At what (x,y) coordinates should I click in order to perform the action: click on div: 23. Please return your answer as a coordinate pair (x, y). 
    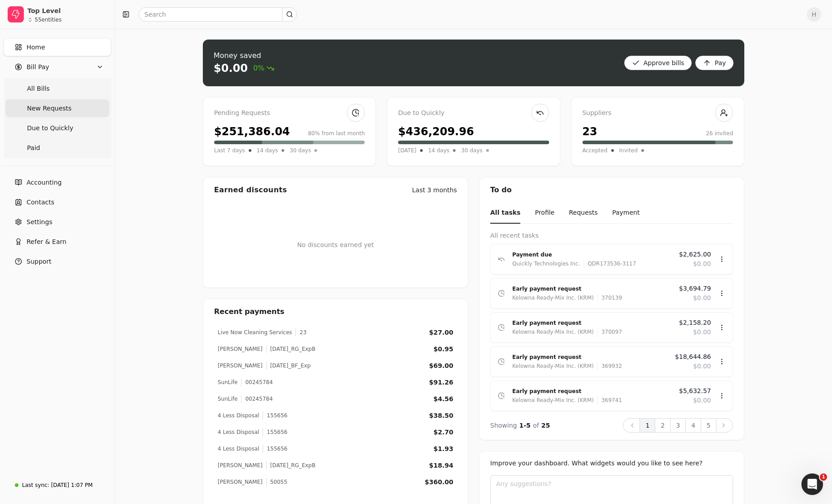
    Looking at the image, I should click on (301, 333).